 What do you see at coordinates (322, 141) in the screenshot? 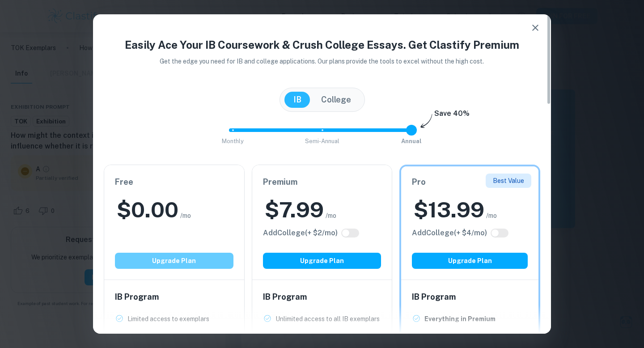
I see `span: Semi-Annual` at bounding box center [322, 141].